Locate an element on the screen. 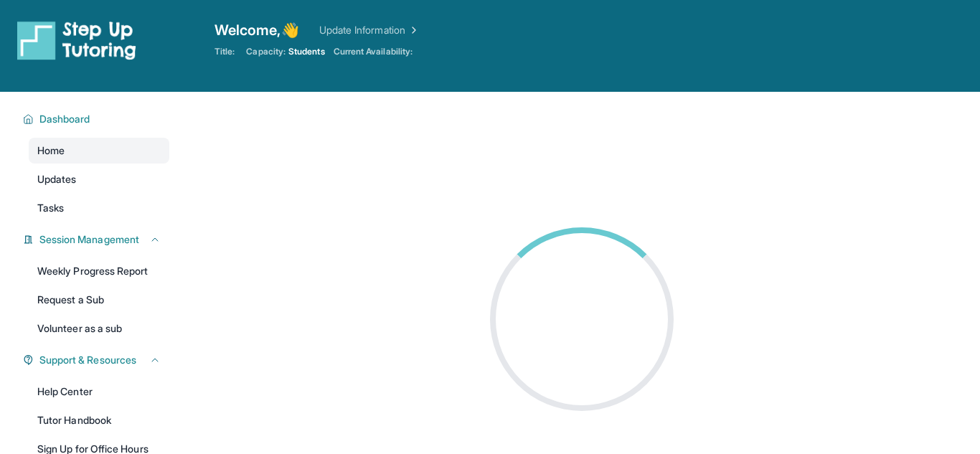 The width and height of the screenshot is (980, 454). a: Weekly Progress Report is located at coordinates (99, 271).